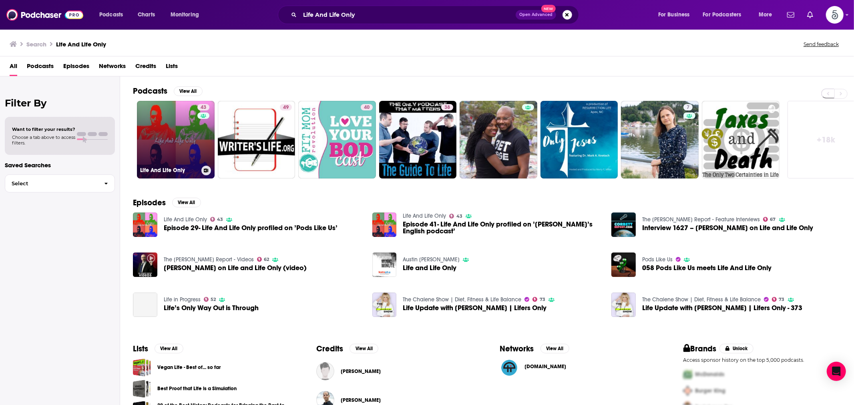 This screenshot has height=405, width=854. I want to click on a: Episode 29- Life And Life Only profiled on ’Pods Like Us’, so click(251, 228).